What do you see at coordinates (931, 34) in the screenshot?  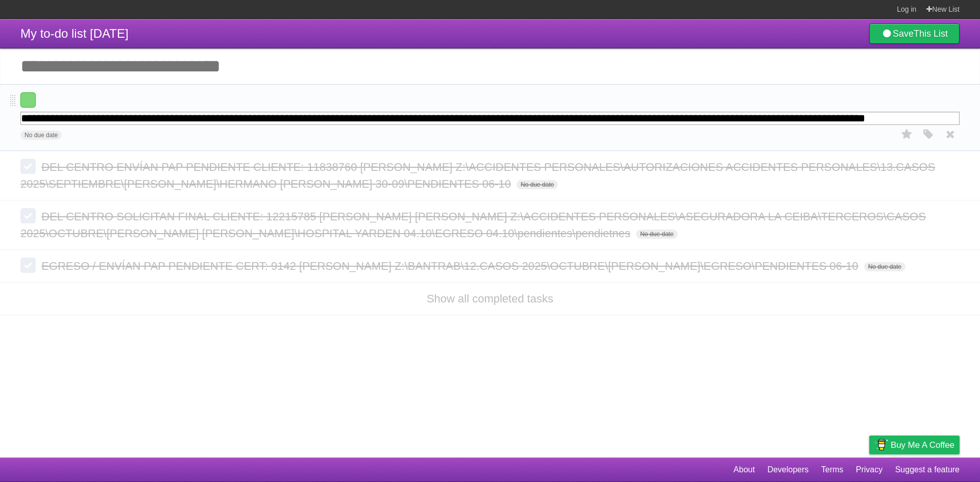 I see `b: This List` at bounding box center [931, 34].